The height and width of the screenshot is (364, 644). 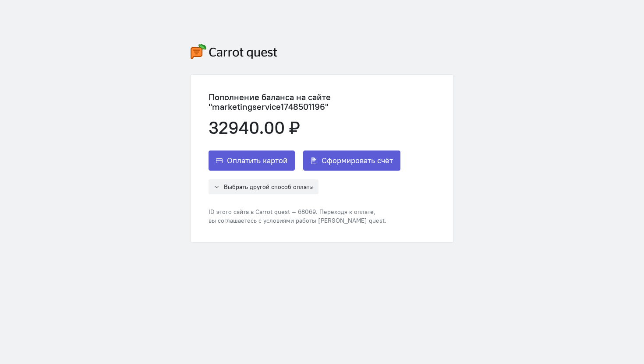 What do you see at coordinates (269, 187) in the screenshot?
I see `span: Выбрать другой способ оплаты` at bounding box center [269, 187].